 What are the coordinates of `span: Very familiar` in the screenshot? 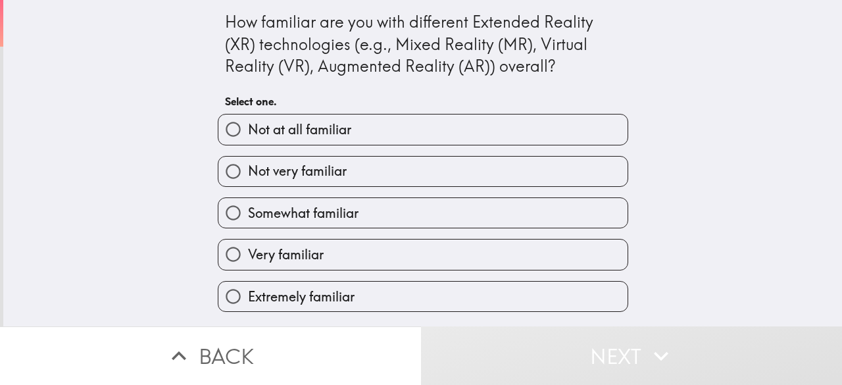 It's located at (286, 255).